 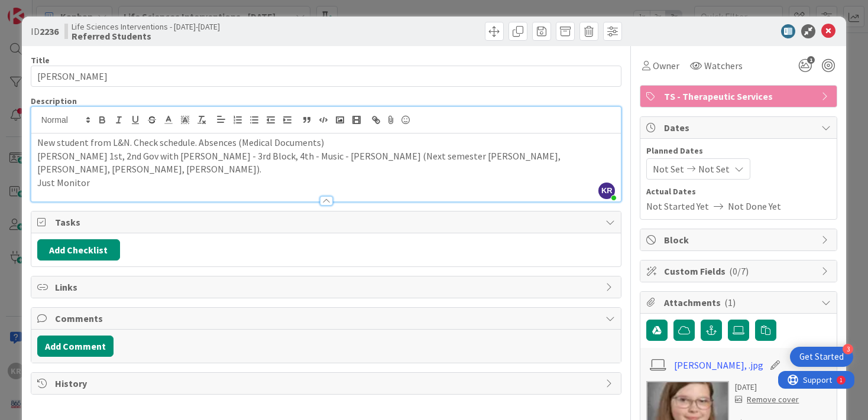 What do you see at coordinates (723, 66) in the screenshot?
I see `span: Watchers` at bounding box center [723, 66].